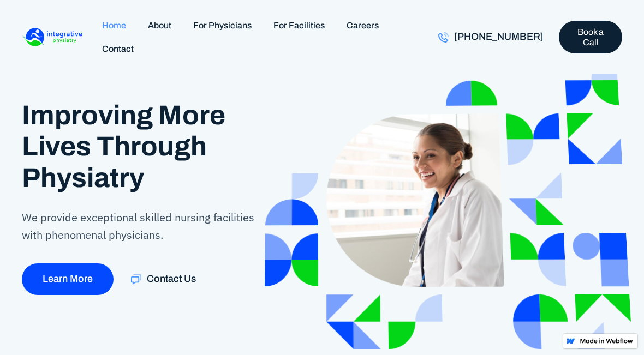 The height and width of the screenshot is (355, 644). I want to click on a: Contact Us, so click(163, 280).